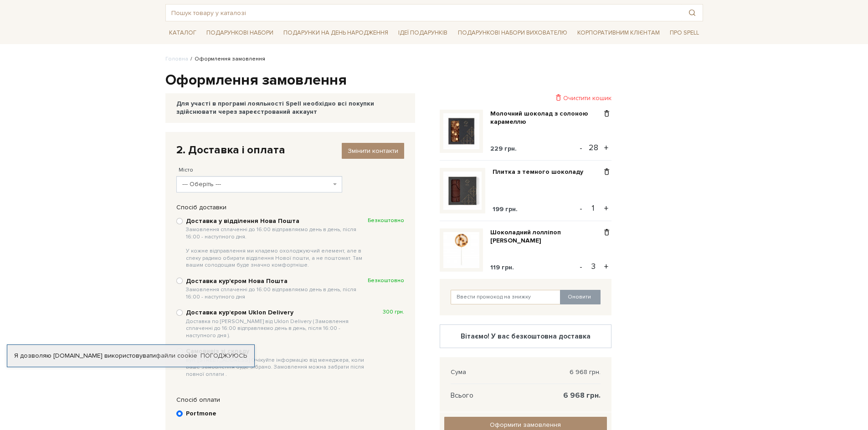  I want to click on a: Подарункові набори, so click(240, 33).